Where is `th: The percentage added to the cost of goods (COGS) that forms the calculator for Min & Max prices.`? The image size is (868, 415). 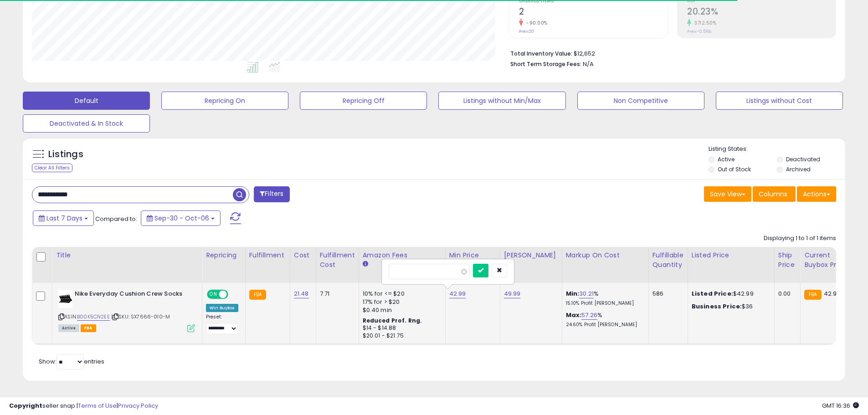
th: The percentage added to the cost of goods (COGS) that forms the calculator for Min & Max prices. is located at coordinates (605, 265).